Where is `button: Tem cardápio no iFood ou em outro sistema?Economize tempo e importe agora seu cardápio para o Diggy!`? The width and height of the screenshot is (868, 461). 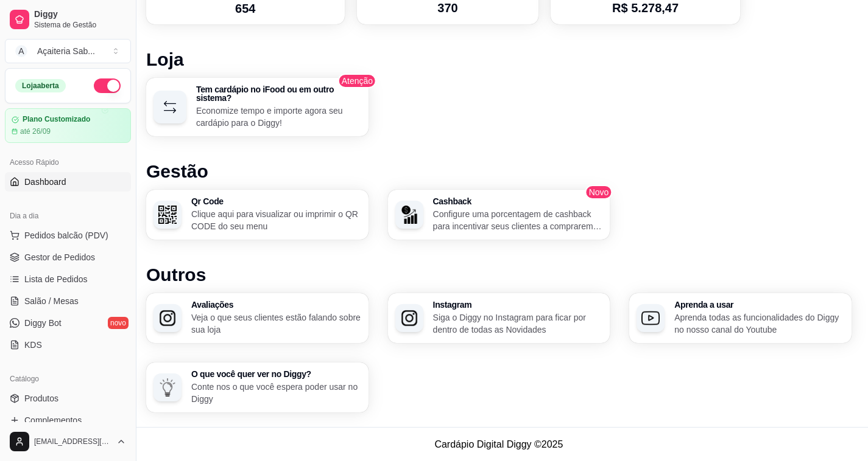 button: Tem cardápio no iFood ou em outro sistema?Economize tempo e importe agora seu cardápio para o Diggy! is located at coordinates (257, 107).